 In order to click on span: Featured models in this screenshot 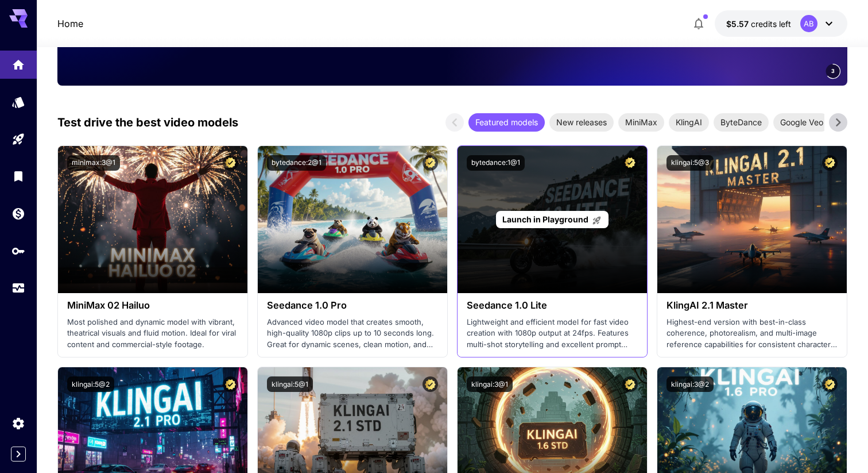, I will do `click(506, 122)`.